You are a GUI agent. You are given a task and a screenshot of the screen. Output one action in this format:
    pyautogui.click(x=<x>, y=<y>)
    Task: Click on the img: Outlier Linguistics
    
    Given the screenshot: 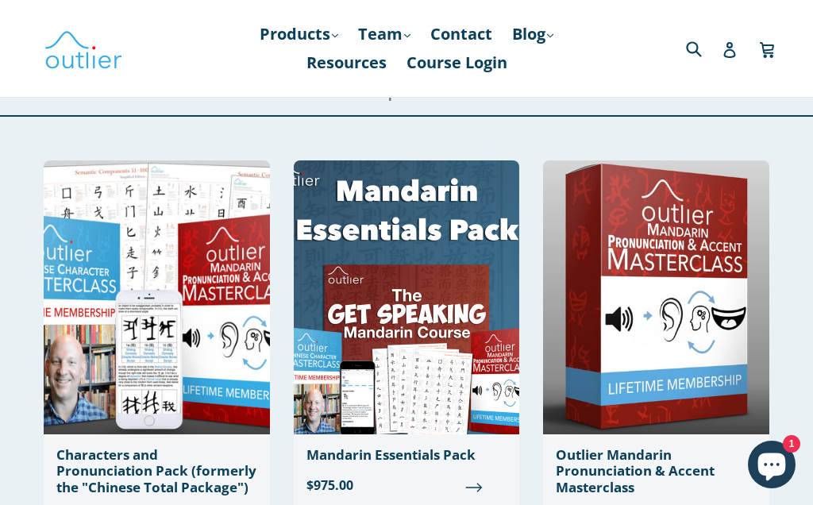 What is the action you would take?
    pyautogui.click(x=83, y=48)
    